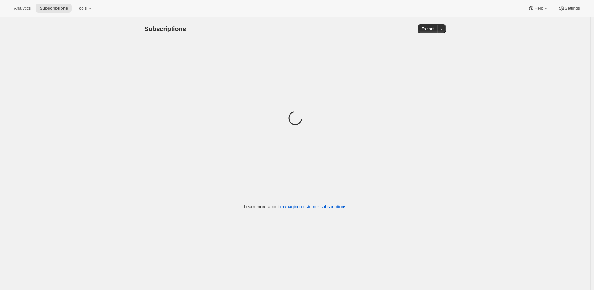  What do you see at coordinates (81, 8) in the screenshot?
I see `span: Tools` at bounding box center [81, 8].